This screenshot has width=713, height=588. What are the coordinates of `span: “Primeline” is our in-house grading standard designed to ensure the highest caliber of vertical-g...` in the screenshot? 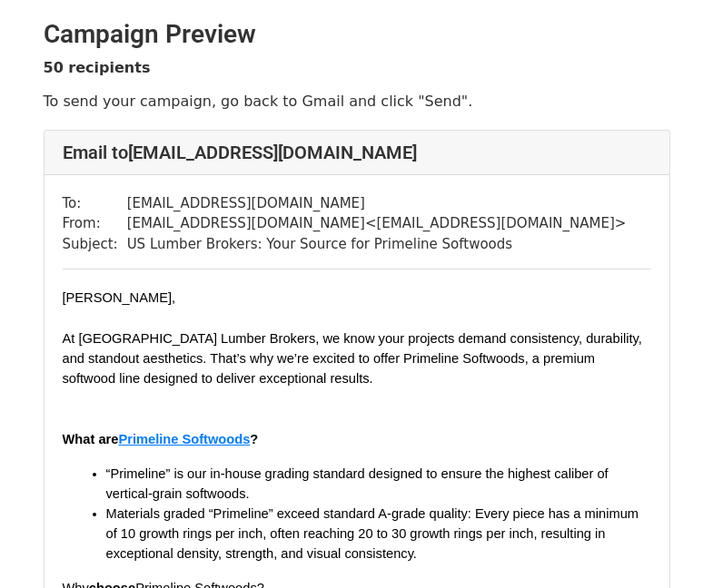 It's located at (359, 484).